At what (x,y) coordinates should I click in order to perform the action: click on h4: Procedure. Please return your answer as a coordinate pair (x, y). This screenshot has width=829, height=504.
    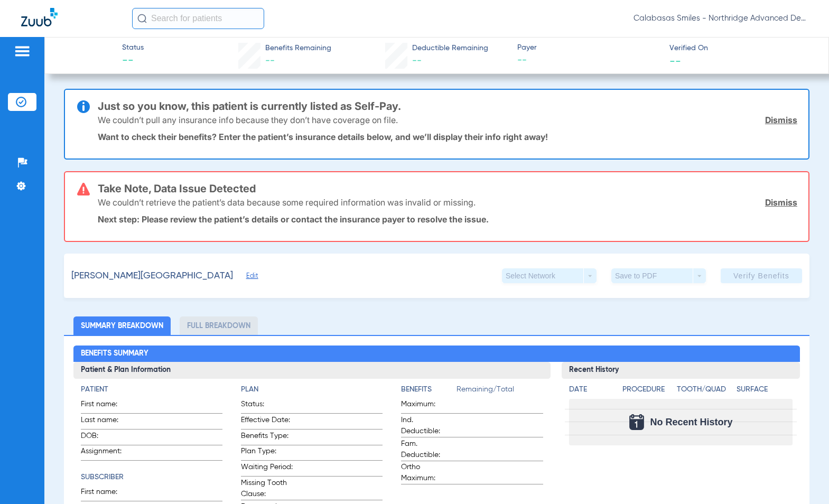
    Looking at the image, I should click on (647, 390).